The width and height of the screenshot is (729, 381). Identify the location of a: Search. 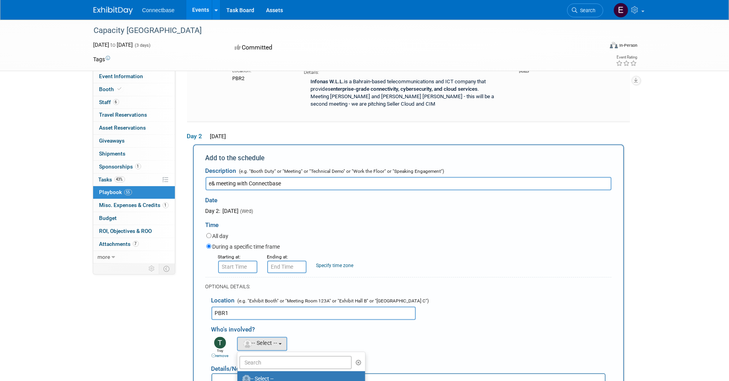
(585, 10).